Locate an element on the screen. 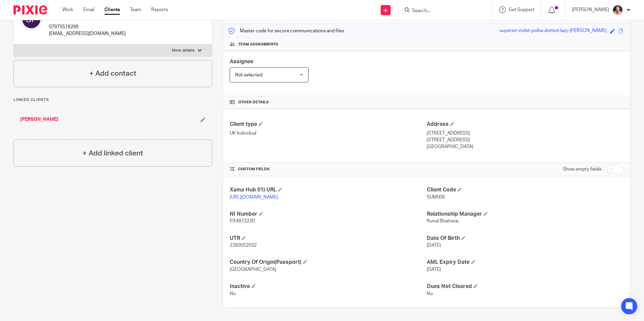 Image resolution: width=644 pixels, height=321 pixels. h4: Country Of Origin(Passport) is located at coordinates (328, 262).